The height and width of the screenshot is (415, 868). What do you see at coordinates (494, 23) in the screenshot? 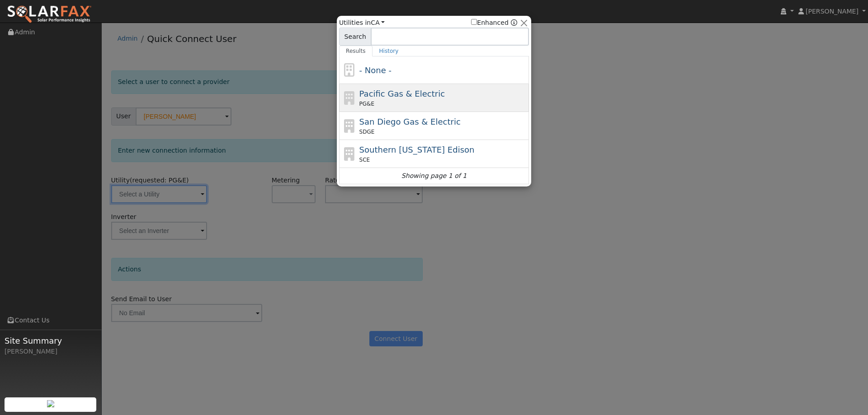
I see `span: Show enhanced providers` at bounding box center [494, 23].